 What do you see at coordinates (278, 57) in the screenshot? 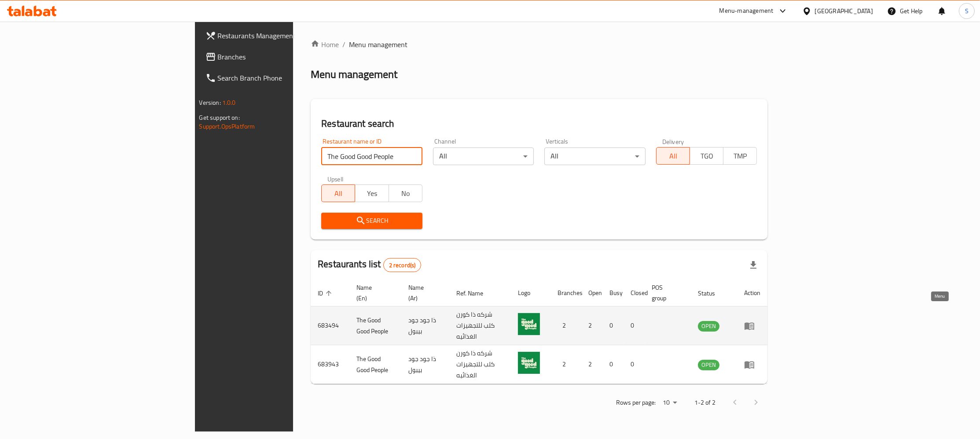
I see `a: Branches` at bounding box center [278, 57].